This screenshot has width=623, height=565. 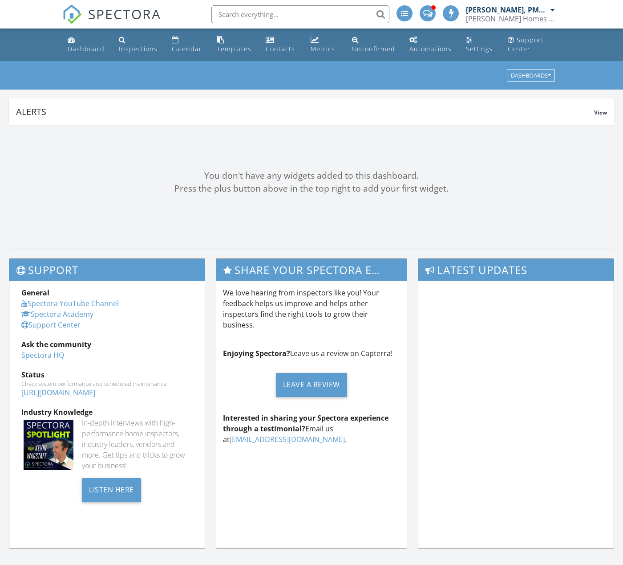 I want to click on a: Metrics, so click(x=324, y=45).